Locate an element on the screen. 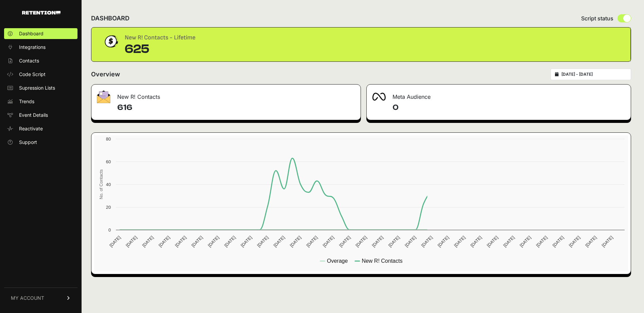 This screenshot has height=313, width=644. a: Supression Lists is located at coordinates (41, 88).